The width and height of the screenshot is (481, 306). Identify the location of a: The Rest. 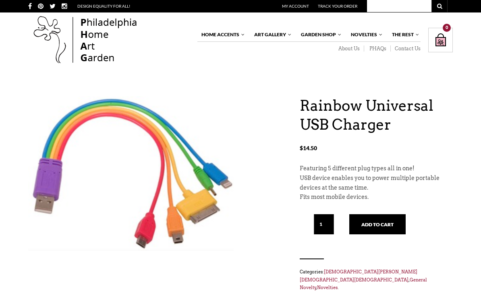
(404, 35).